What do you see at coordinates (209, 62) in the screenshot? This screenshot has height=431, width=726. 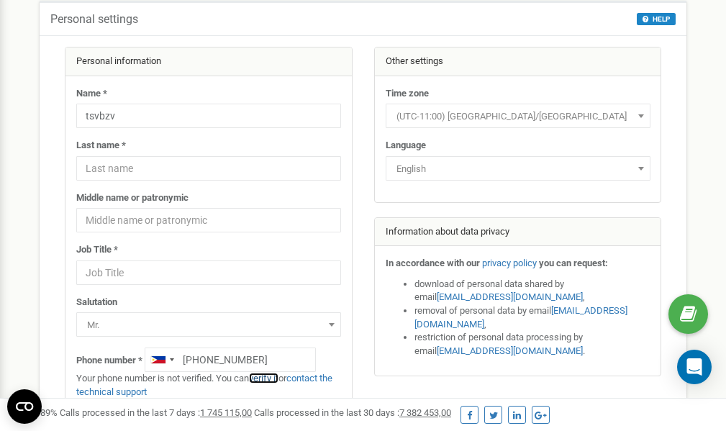 I see `div: Personal information` at bounding box center [209, 62].